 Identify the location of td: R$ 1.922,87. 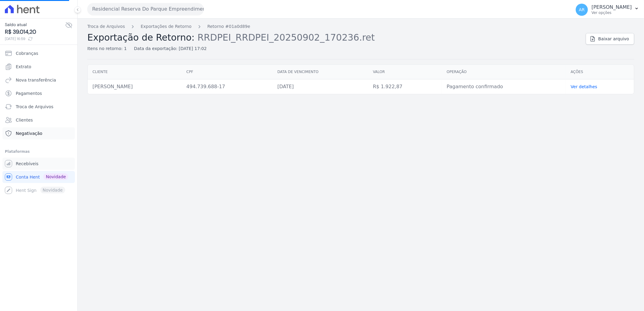
(405, 87).